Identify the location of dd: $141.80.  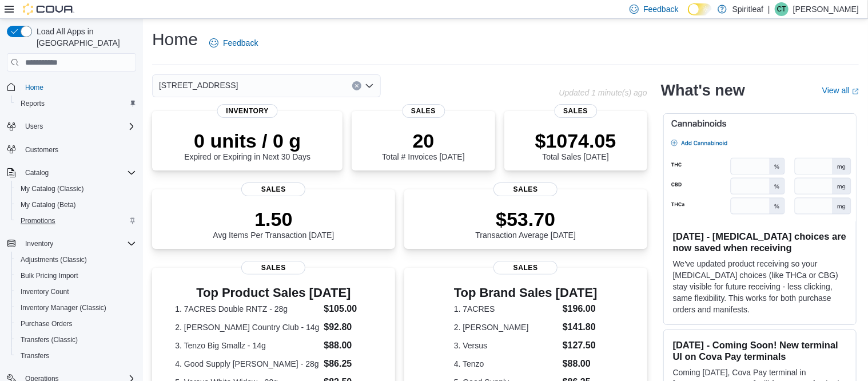
(580, 327).